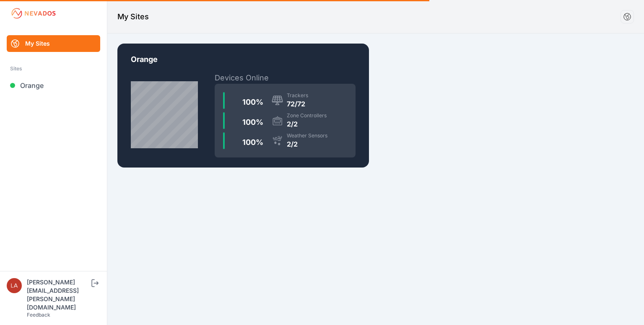 The height and width of the screenshot is (325, 644). What do you see at coordinates (133, 17) in the screenshot?
I see `h1: My Sites` at bounding box center [133, 17].